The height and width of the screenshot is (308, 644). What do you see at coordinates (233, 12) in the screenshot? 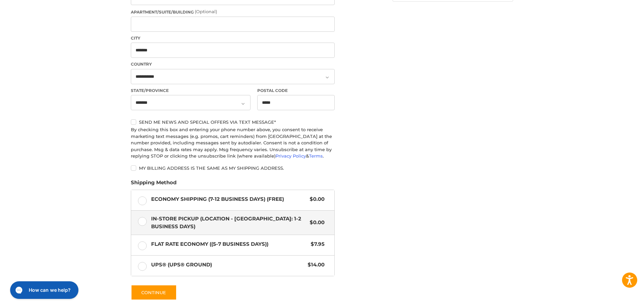
I see `label: Apartment/Suite/Building` at bounding box center [233, 12].